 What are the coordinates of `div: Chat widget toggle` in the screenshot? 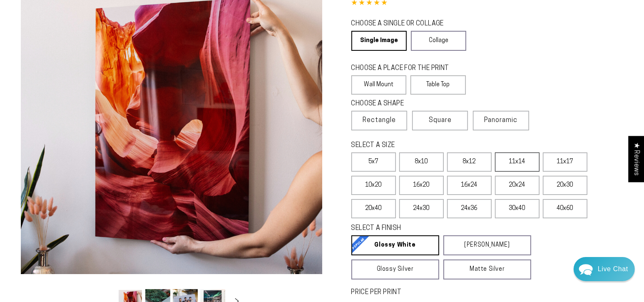 It's located at (604, 269).